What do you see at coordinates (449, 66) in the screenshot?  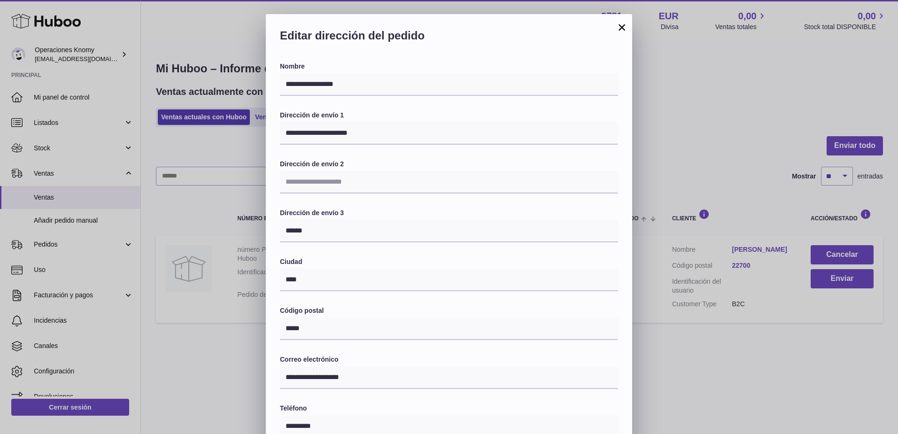 I see `label: Nombre` at bounding box center [449, 66].